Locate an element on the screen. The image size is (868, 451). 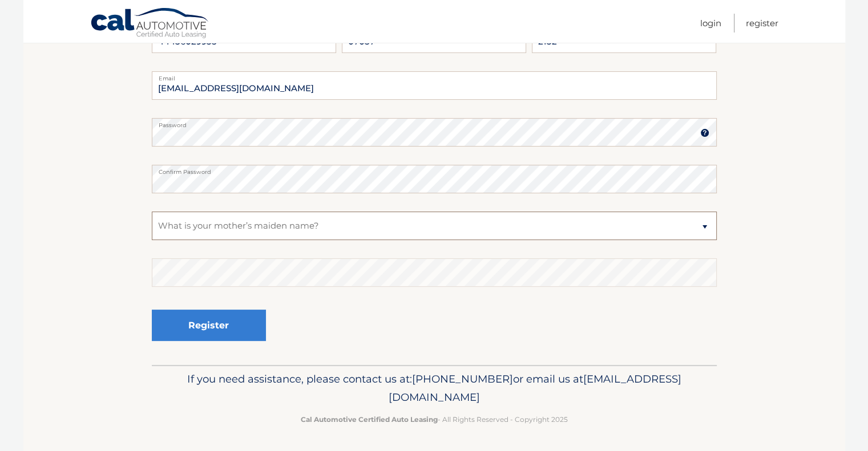
a: Register is located at coordinates (762, 23).